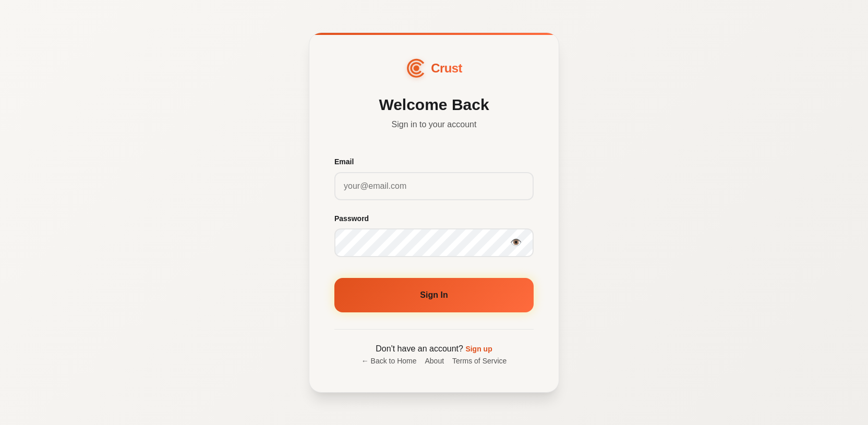  I want to click on label: Email, so click(434, 162).